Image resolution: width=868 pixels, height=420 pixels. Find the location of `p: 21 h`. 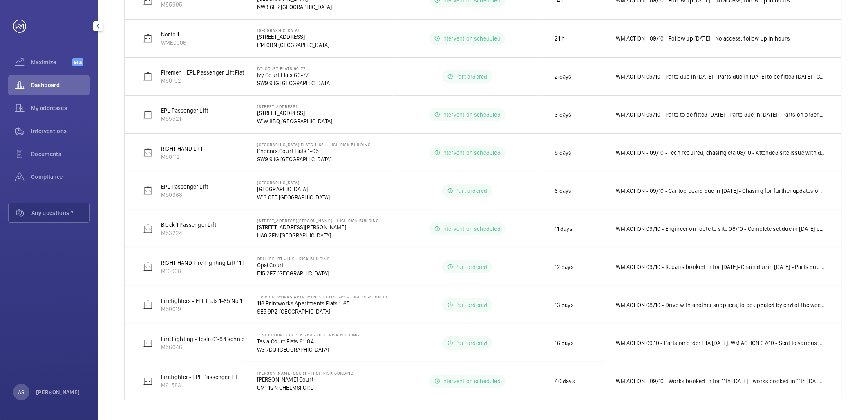

p: 21 h is located at coordinates (560, 38).